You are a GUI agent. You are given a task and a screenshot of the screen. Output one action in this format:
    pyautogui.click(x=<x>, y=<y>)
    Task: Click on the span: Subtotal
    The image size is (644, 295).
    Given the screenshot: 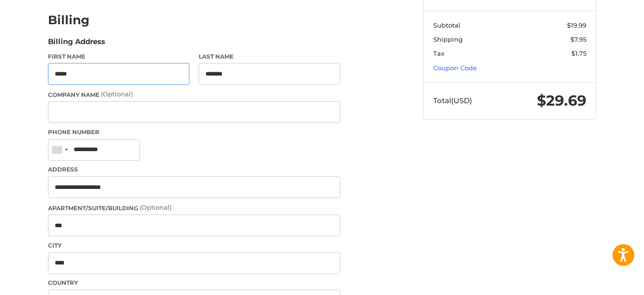 What is the action you would take?
    pyautogui.click(x=447, y=25)
    